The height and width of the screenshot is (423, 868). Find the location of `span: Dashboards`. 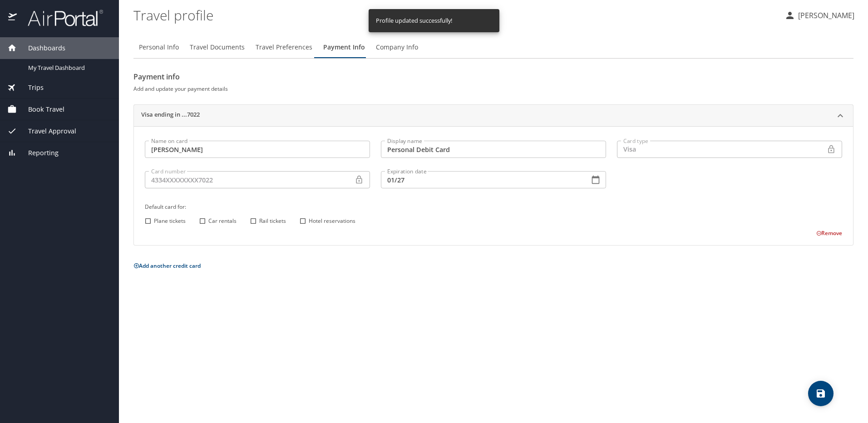

span: Dashboards is located at coordinates (41, 48).